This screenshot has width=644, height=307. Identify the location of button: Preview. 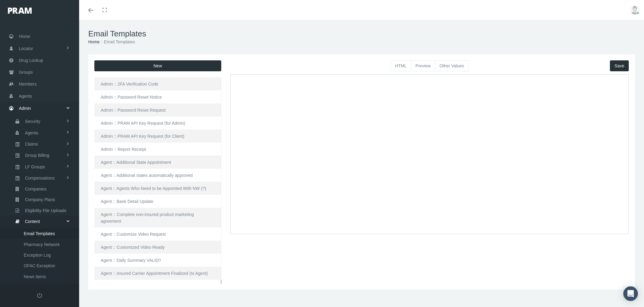
(423, 66).